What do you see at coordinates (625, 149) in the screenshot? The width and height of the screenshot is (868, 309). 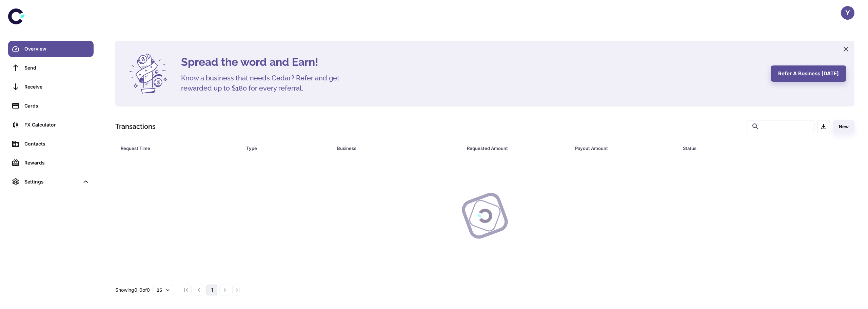 I see `span: Payout Amount` at bounding box center [625, 149].